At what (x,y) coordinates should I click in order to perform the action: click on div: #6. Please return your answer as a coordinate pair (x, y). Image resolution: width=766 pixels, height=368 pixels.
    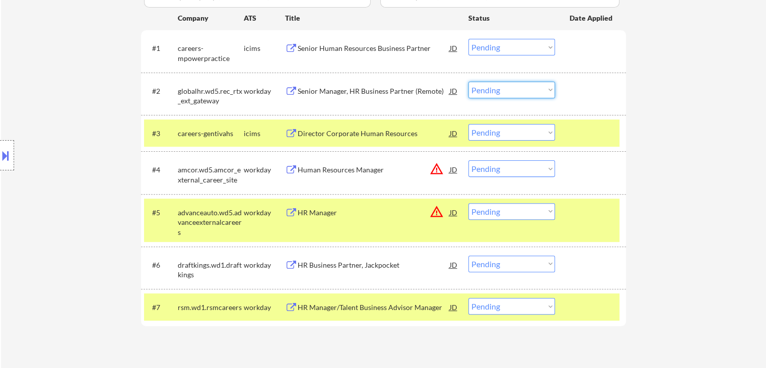
    Looking at the image, I should click on (161, 265).